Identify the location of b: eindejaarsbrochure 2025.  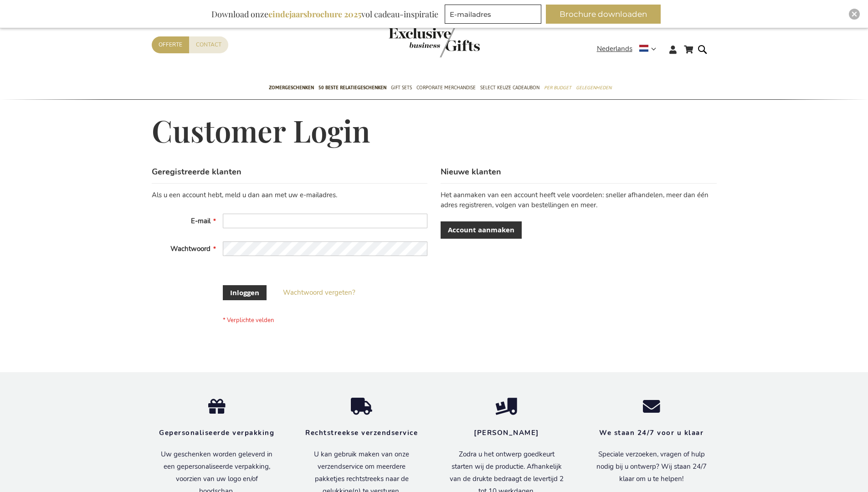
(315, 14).